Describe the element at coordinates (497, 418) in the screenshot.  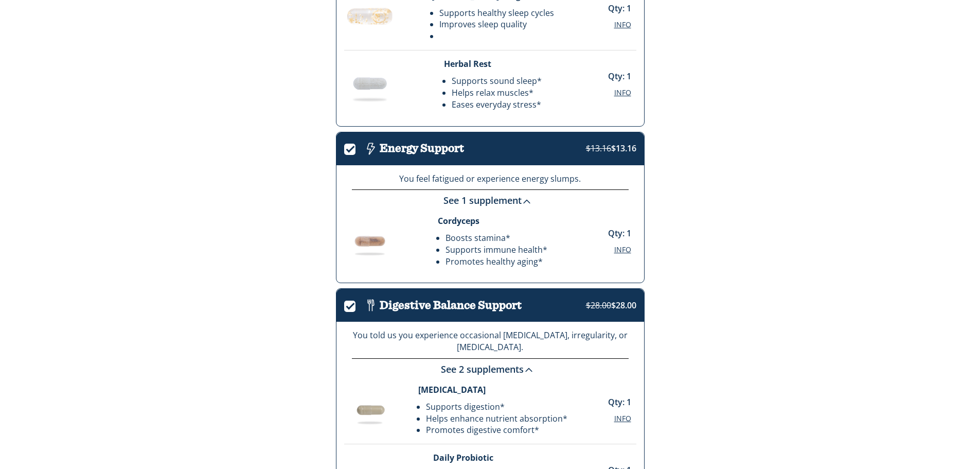
I see `li: Helps enhance nutrient absorption*` at that location.